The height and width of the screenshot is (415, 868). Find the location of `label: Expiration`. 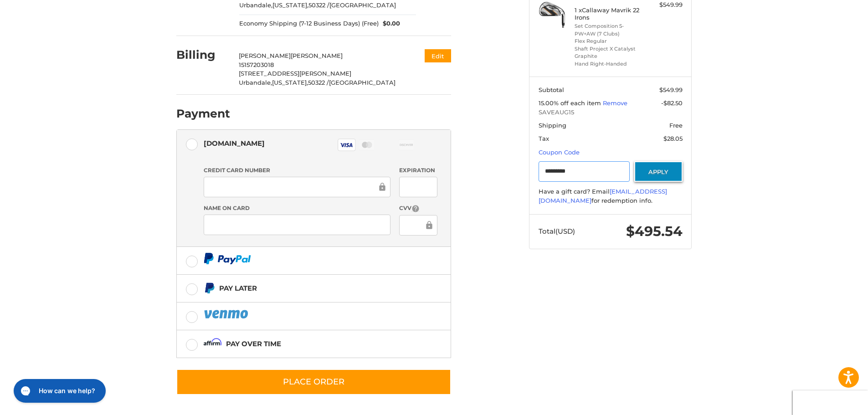

label: Expiration is located at coordinates (418, 170).